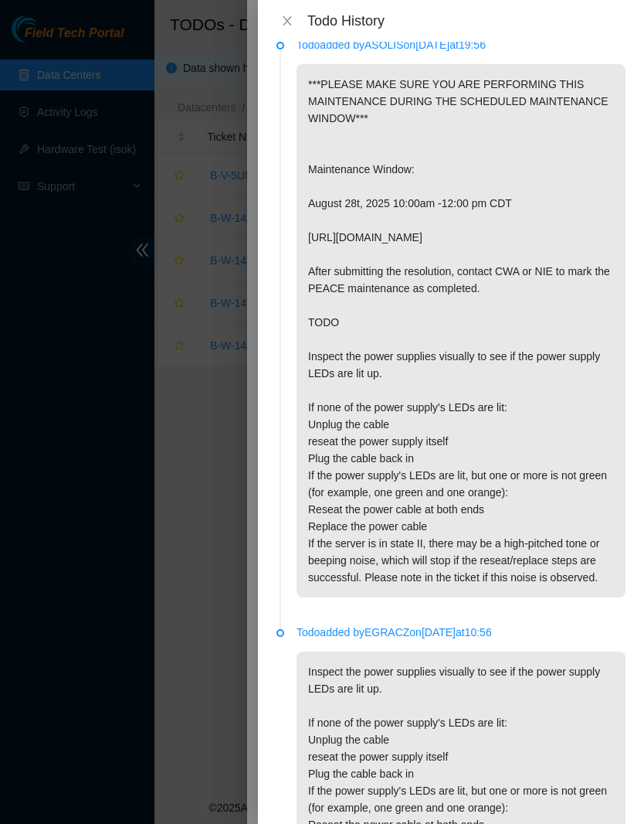  I want to click on span: close, so click(288, 21).